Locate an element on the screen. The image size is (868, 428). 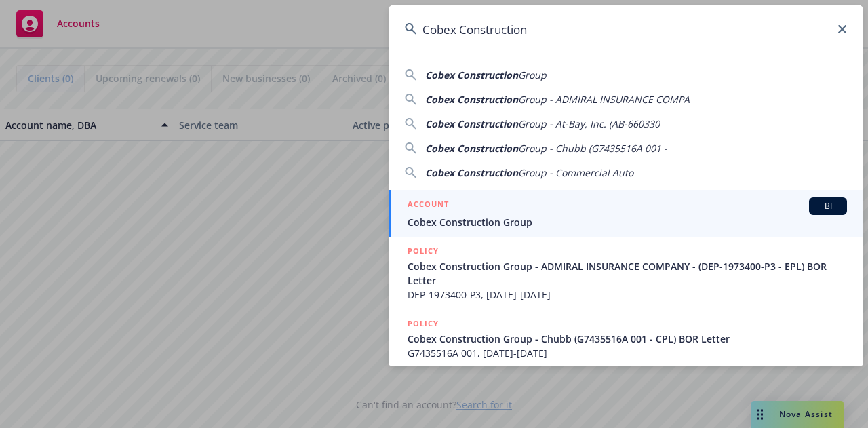
span: BI is located at coordinates (828, 206).